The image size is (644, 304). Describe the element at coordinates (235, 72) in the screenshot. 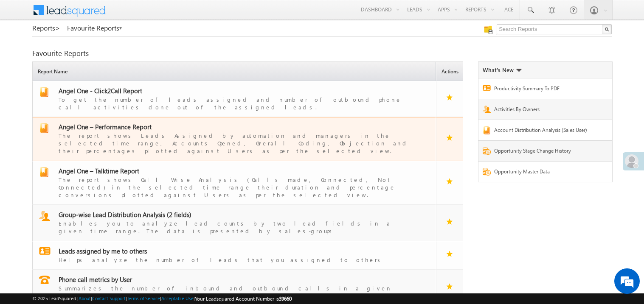

I see `span: Report Name` at that location.